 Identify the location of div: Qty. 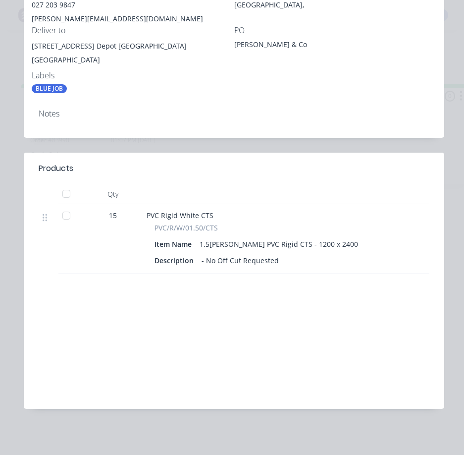
(113, 194).